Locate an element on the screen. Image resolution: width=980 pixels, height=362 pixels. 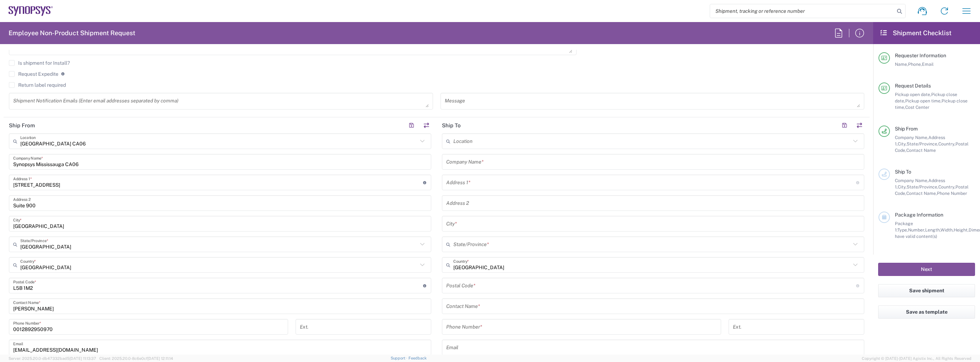
input: Shipment, tracking or reference number is located at coordinates (802, 11).